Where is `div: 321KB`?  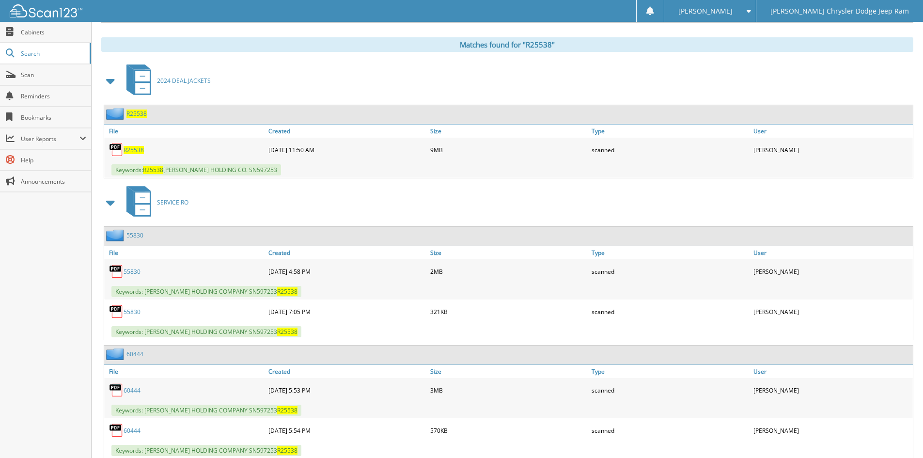 div: 321KB is located at coordinates (509, 311).